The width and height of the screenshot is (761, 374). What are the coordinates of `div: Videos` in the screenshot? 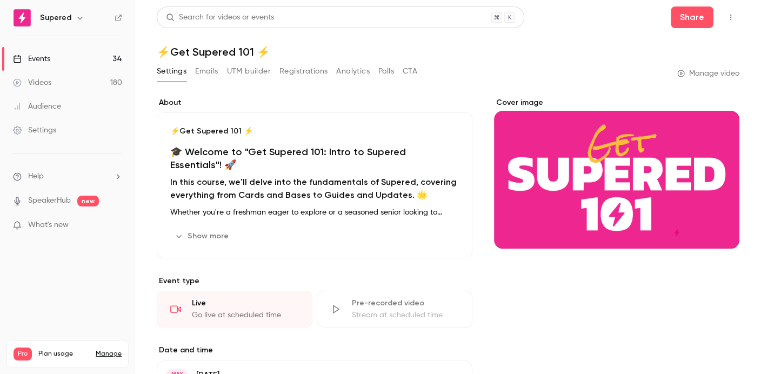 It's located at (32, 83).